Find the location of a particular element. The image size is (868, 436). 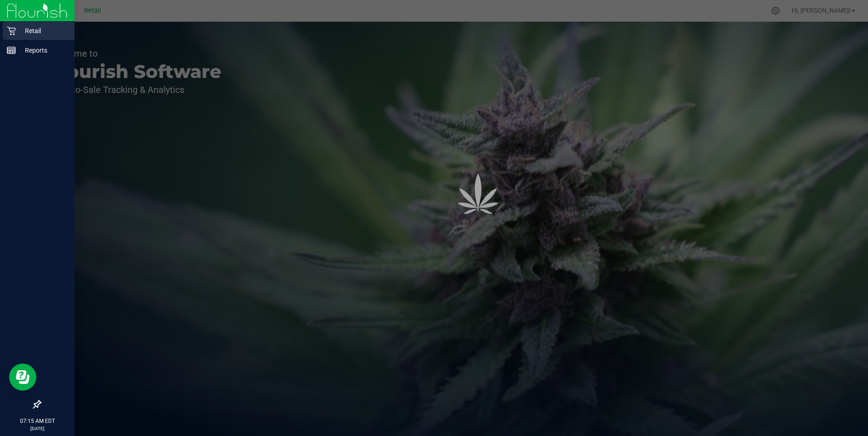

p: 07:15 AM EDT is located at coordinates (37, 421).